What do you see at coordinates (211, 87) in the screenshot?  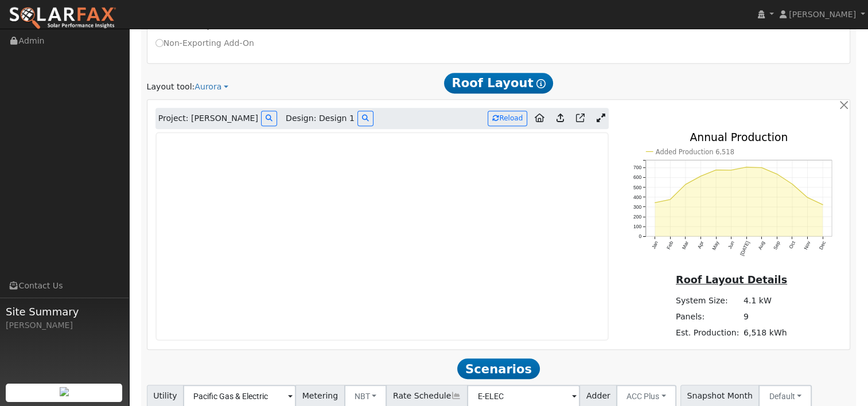 I see `a: Aurora` at bounding box center [211, 87].